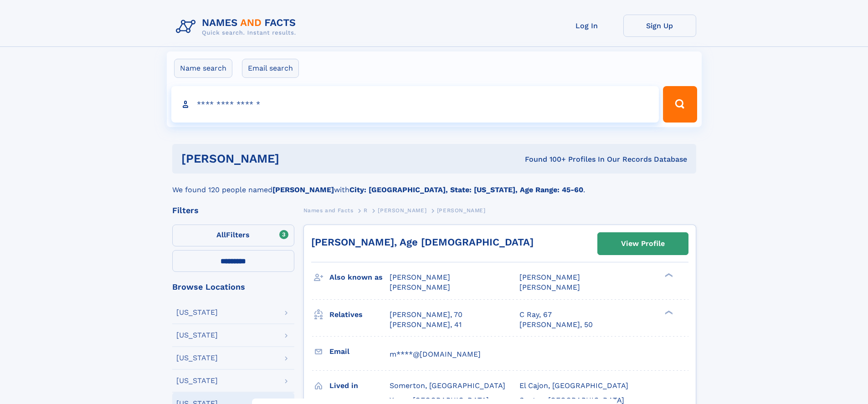  I want to click on a: R, so click(365, 210).